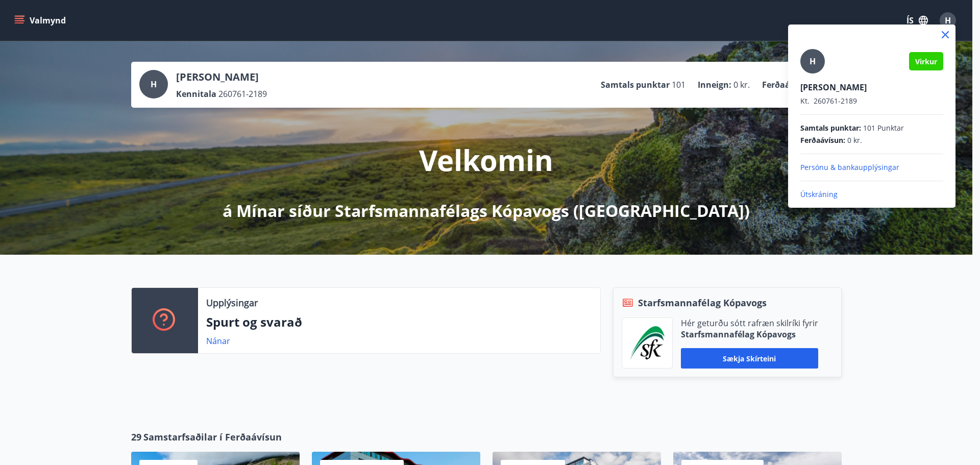  What do you see at coordinates (872, 101) in the screenshot?
I see `p: 260761-2189` at bounding box center [872, 101].